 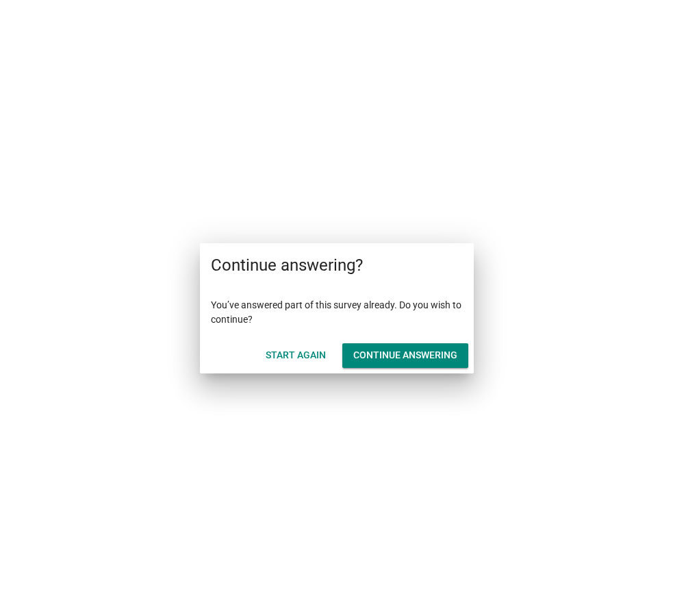 I want to click on button: Start Again, so click(x=295, y=356).